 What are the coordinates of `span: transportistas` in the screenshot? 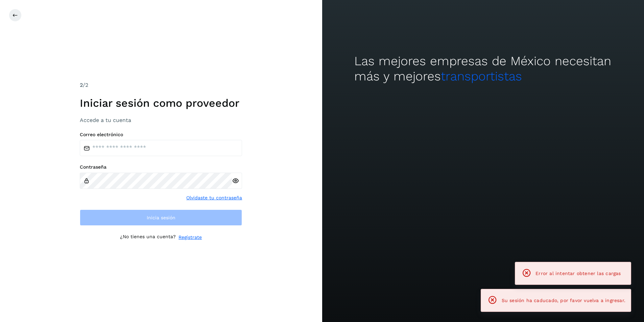 It's located at (481, 76).